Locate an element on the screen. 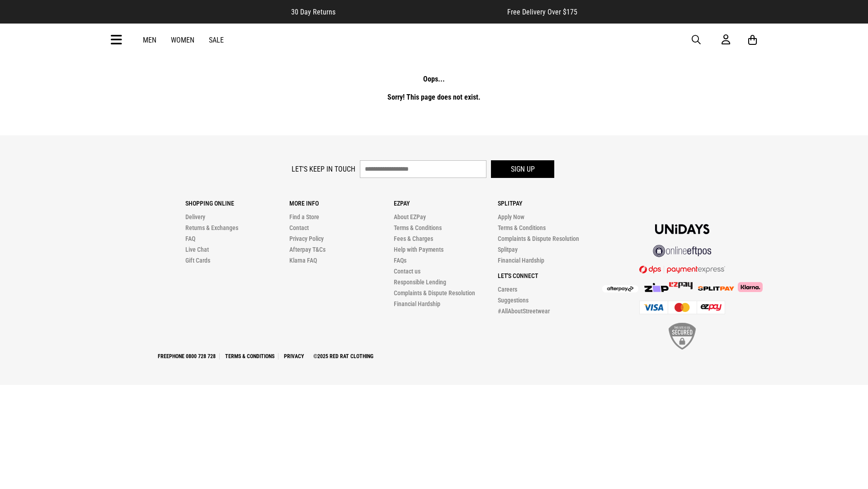 This screenshot has width=868, height=489. a: ©2025 Red Rat Clothing is located at coordinates (343, 356).